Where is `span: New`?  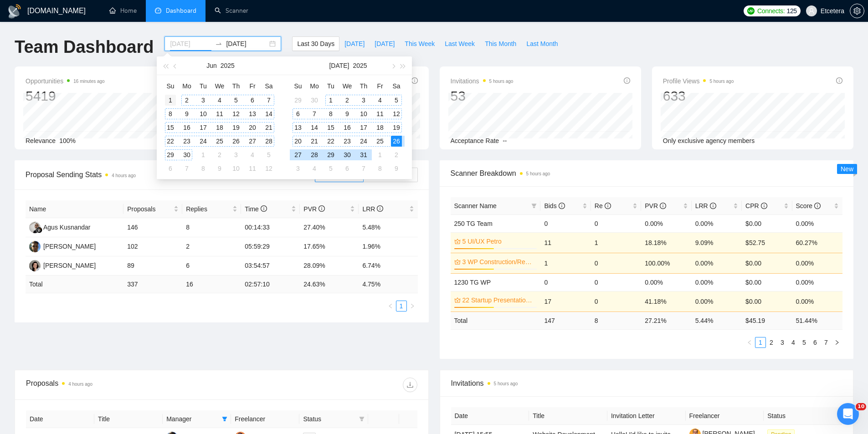
span: New is located at coordinates (847, 169).